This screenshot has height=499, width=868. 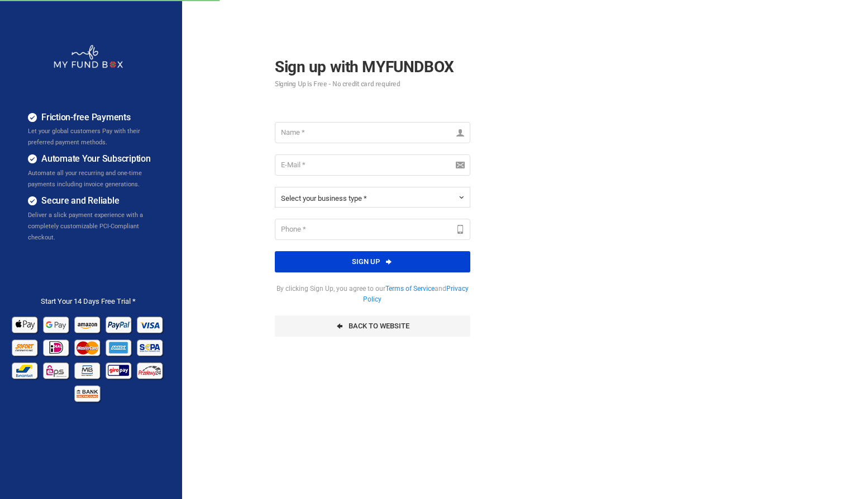 I want to click on img: sepa Pay, so click(x=150, y=346).